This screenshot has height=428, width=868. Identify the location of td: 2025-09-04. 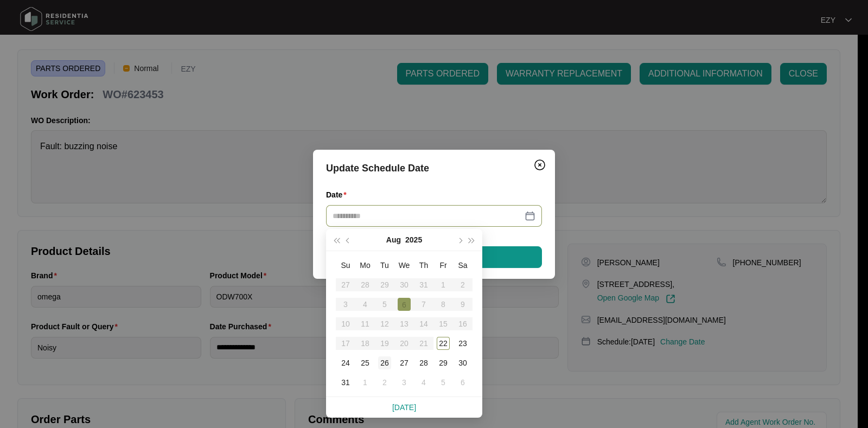
(424, 382).